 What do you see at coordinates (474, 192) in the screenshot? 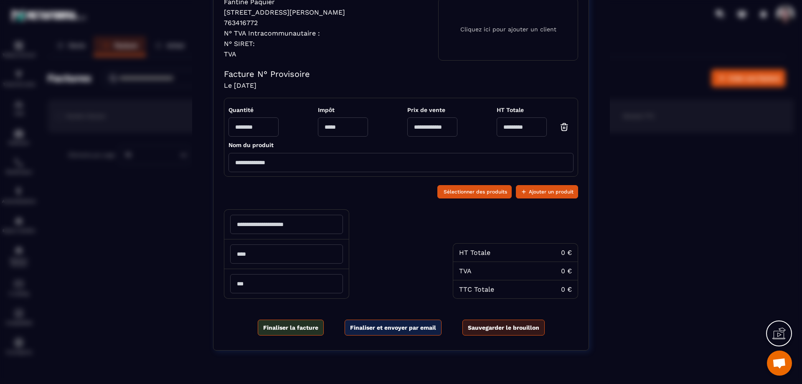
I see `button: Sélectionner des produits` at bounding box center [474, 192].